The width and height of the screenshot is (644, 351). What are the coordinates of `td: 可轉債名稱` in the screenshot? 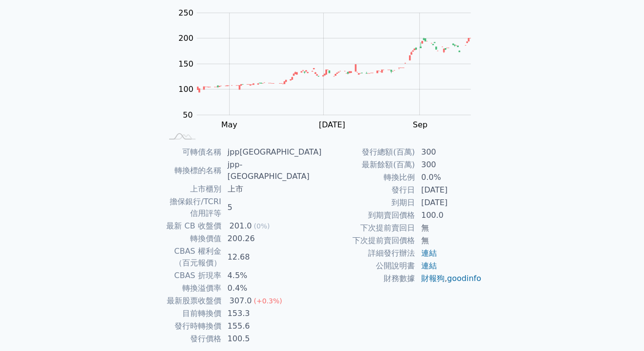 It's located at (192, 153).